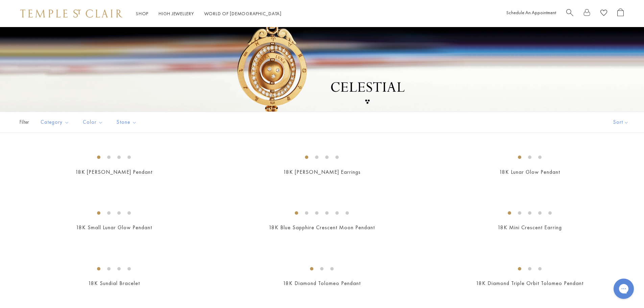  Describe the element at coordinates (14, 13) in the screenshot. I see `button: Gorgias live chat` at that location.